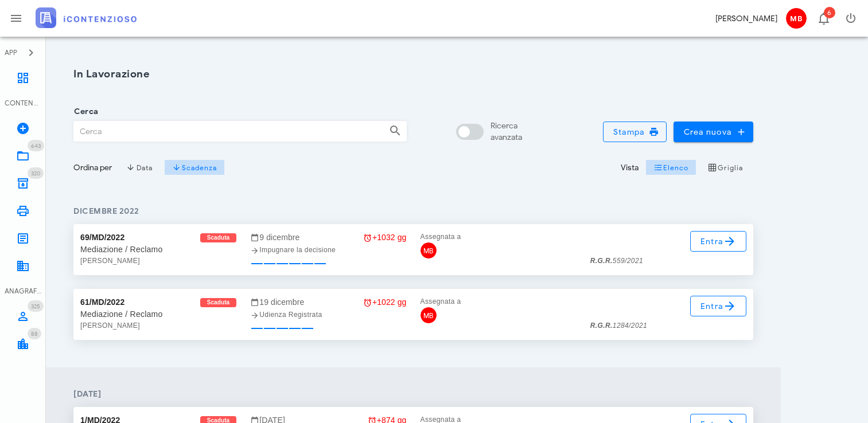 The height and width of the screenshot is (423, 868). I want to click on span: Griglia, so click(726, 167).